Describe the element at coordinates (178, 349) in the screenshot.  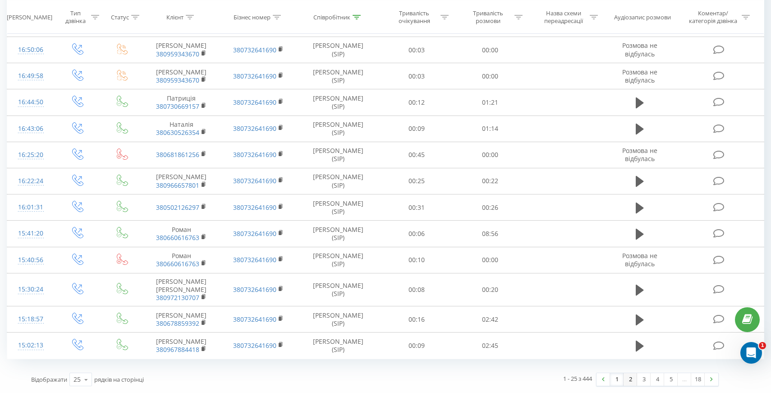
I see `a: 380967884418` at that location.